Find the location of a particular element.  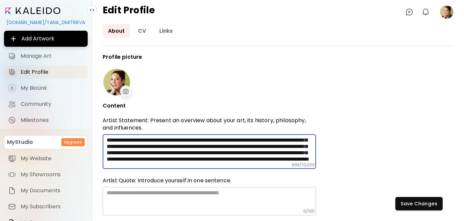

a: About is located at coordinates (116, 31).